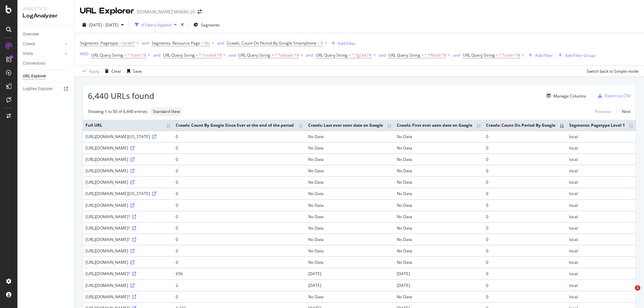 The width and height of the screenshot is (644, 308). Describe the element at coordinates (613, 96) in the screenshot. I see `button: Export as CSV` at that location.